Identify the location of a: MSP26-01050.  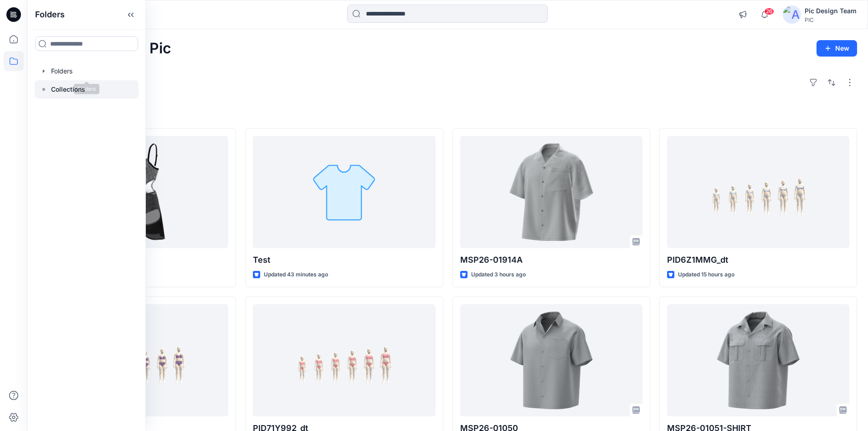
(552, 360).